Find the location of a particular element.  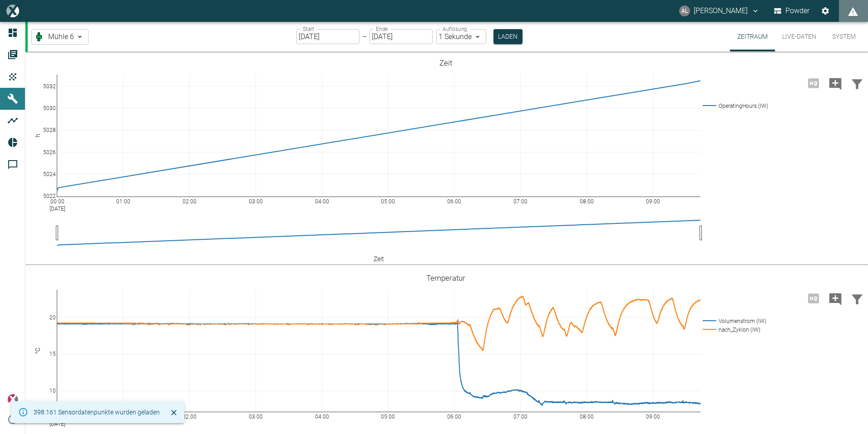

button: Zeitraum is located at coordinates (753, 36).